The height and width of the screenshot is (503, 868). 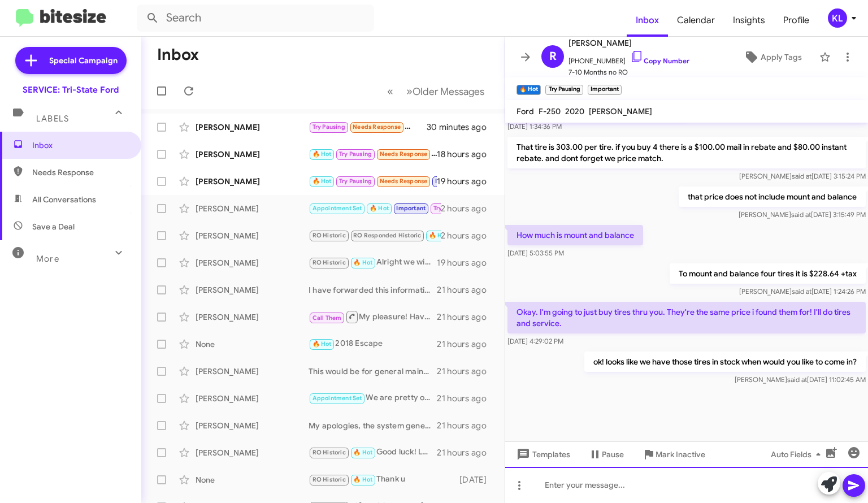 I want to click on span: said at, so click(x=801, y=214).